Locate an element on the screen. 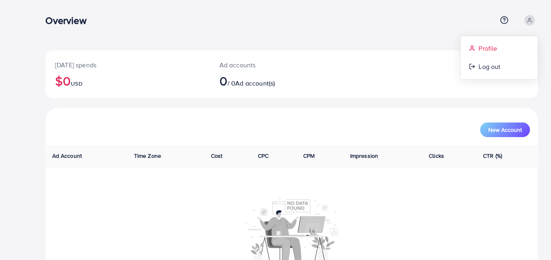 This screenshot has width=551, height=260. span: New Account is located at coordinates (505, 130).